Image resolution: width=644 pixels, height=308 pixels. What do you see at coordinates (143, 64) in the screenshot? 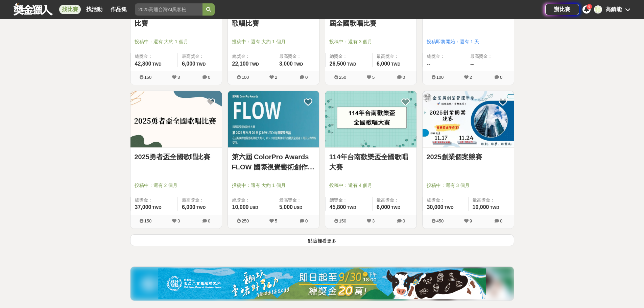
I see `span: 42,800` at bounding box center [143, 64].